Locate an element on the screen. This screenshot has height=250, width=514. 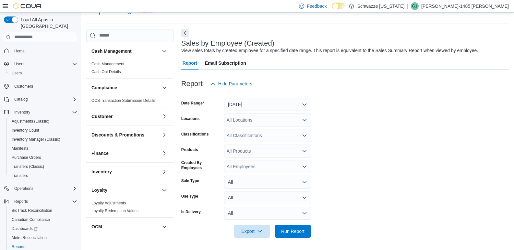
span: Dark Mode is located at coordinates (332, 9).